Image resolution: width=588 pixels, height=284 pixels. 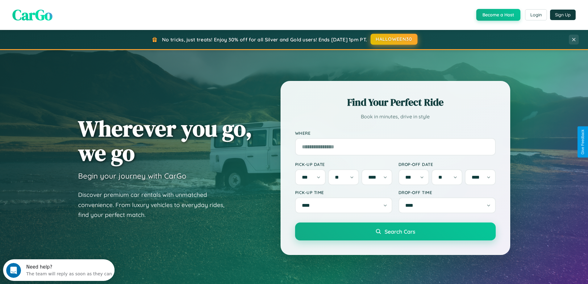 What do you see at coordinates (563, 15) in the screenshot?
I see `button: Sign Up` at bounding box center [563, 15].